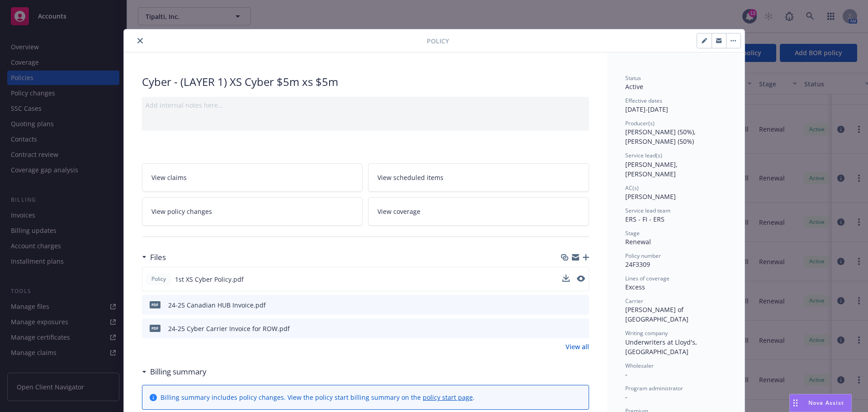  Describe the element at coordinates (410, 178) in the screenshot. I see `span: View scheduled items` at that location.